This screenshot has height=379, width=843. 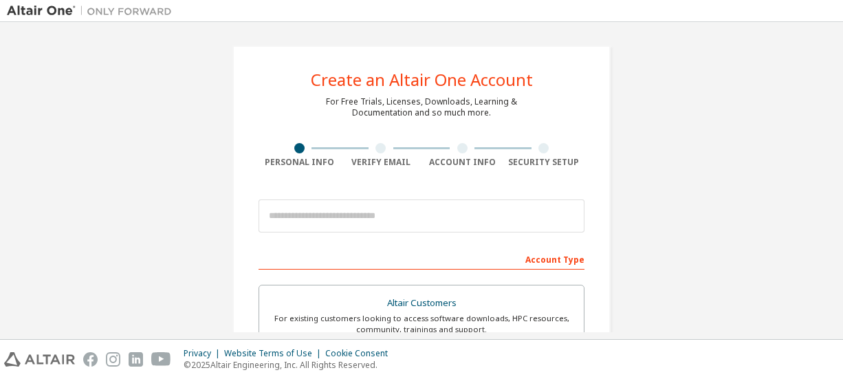 I want to click on p: © 2025 Altair Engineering, Inc. All Rights Reserved., so click(x=290, y=364).